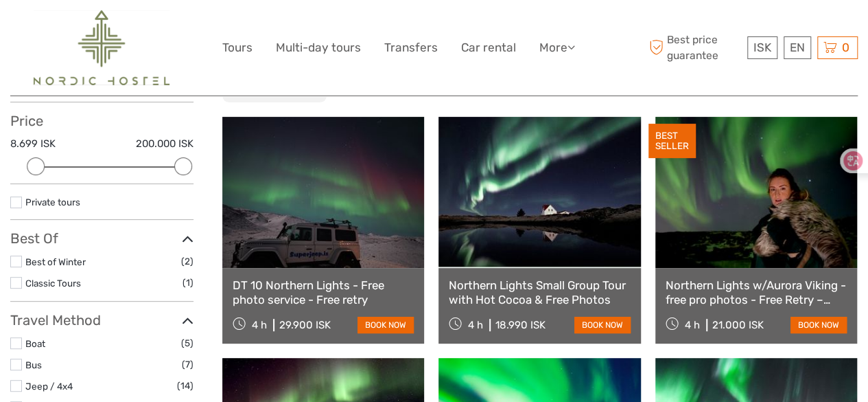  Describe the element at coordinates (165, 143) in the screenshot. I see `label: 200.000 ISK` at that location.